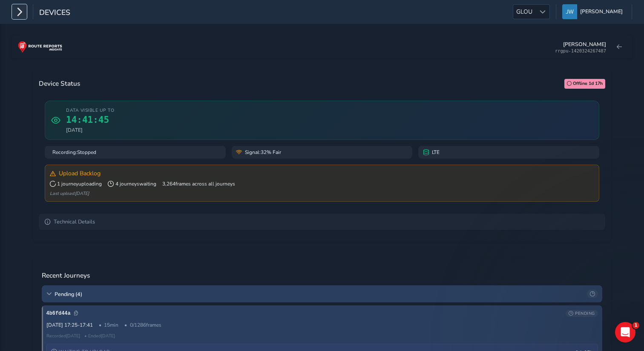 The height and width of the screenshot is (351, 644). What do you see at coordinates (524, 12) in the screenshot?
I see `span: GLOU` at bounding box center [524, 12].